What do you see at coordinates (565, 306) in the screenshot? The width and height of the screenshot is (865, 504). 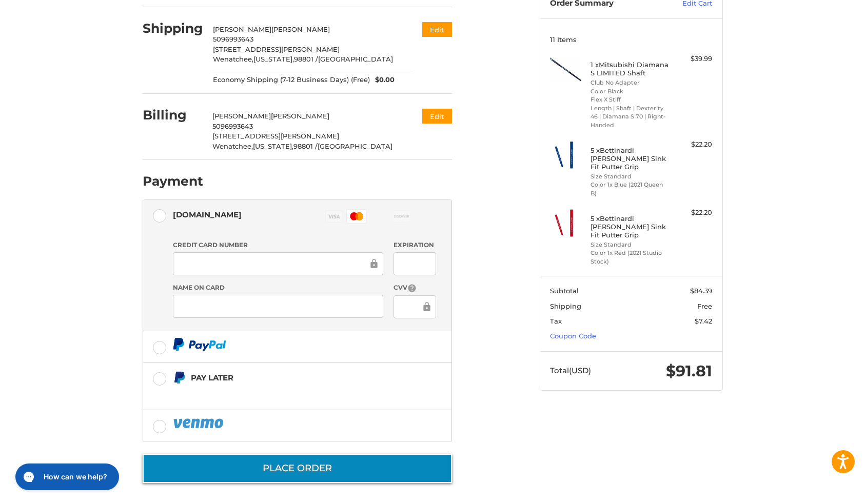 I see `span: Shipping` at bounding box center [565, 306].